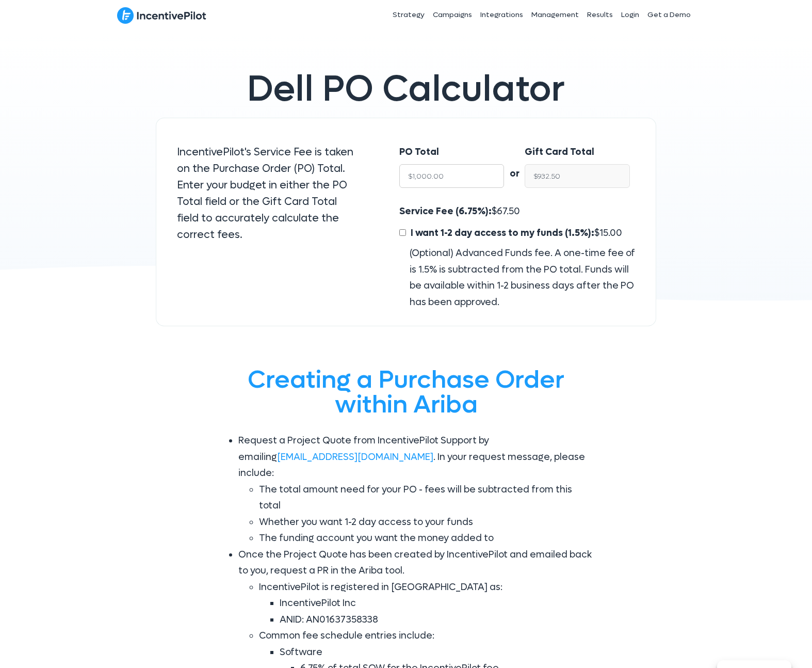 The height and width of the screenshot is (668, 812). I want to click on li: Whether you want 1-2 day access to your funds, so click(427, 522).